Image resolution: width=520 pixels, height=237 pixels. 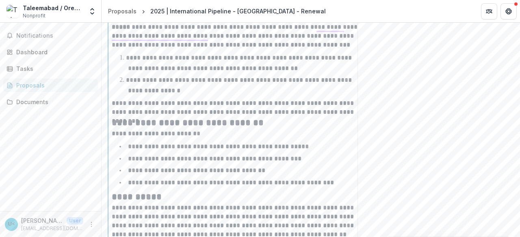 What do you see at coordinates (54, 52) in the screenshot?
I see `div: Dashboard` at bounding box center [54, 52].